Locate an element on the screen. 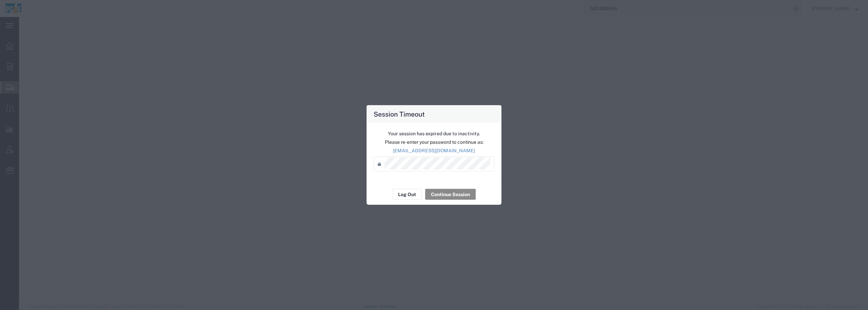 Image resolution: width=868 pixels, height=310 pixels. button: Log Out is located at coordinates (407, 194).